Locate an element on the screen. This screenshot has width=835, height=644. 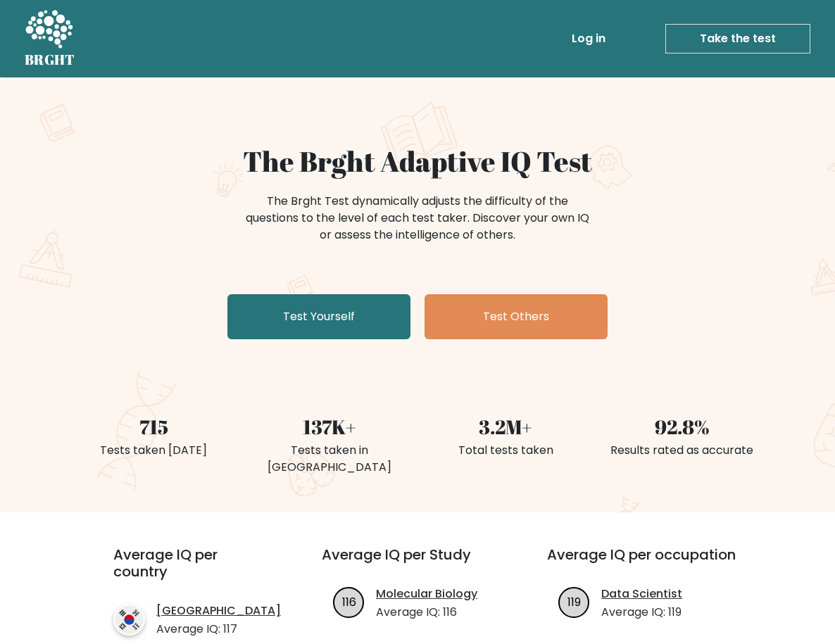
p: Average IQ: 117 is located at coordinates (218, 629).